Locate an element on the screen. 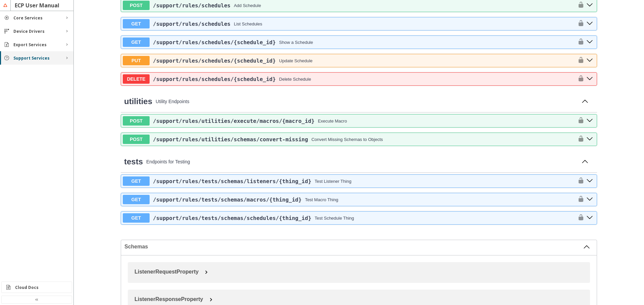  button: Schemas is located at coordinates (357, 247).